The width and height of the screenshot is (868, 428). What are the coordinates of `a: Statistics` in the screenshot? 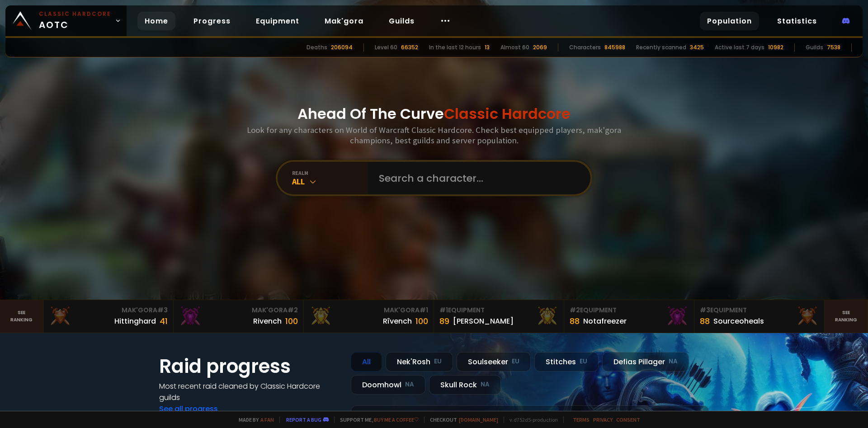 It's located at (797, 21).